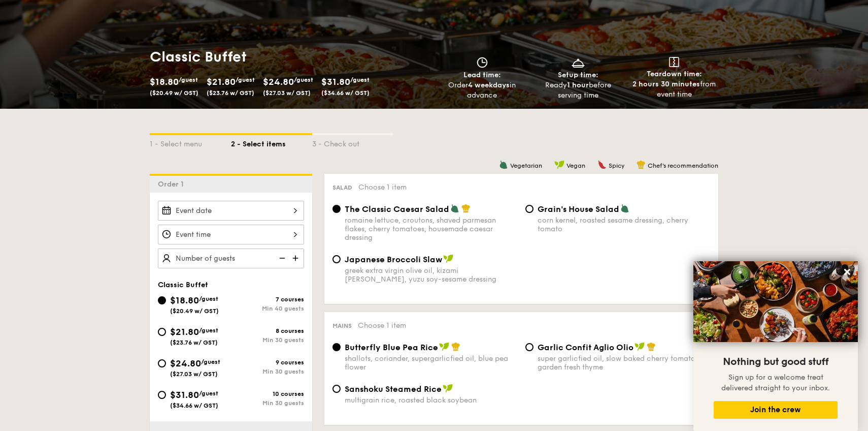 The height and width of the screenshot is (431, 868). I want to click on span: Sign up for a welcome treat delivered straight to your inbox., so click(776, 383).